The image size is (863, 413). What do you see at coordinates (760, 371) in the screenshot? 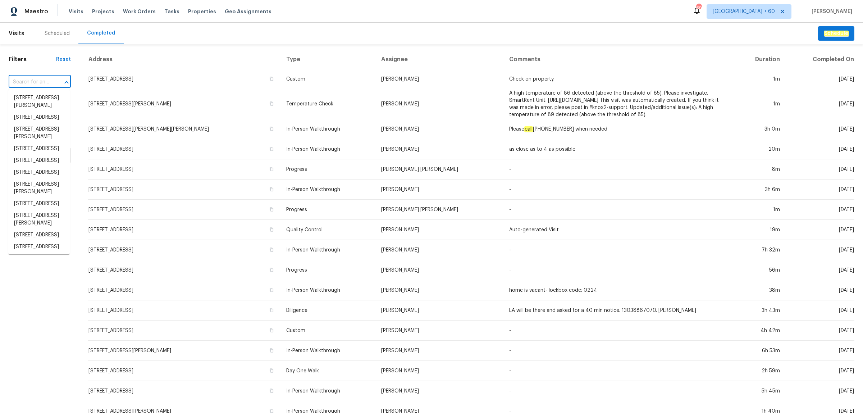
I see `td: 2h 59m` at bounding box center [760, 371].